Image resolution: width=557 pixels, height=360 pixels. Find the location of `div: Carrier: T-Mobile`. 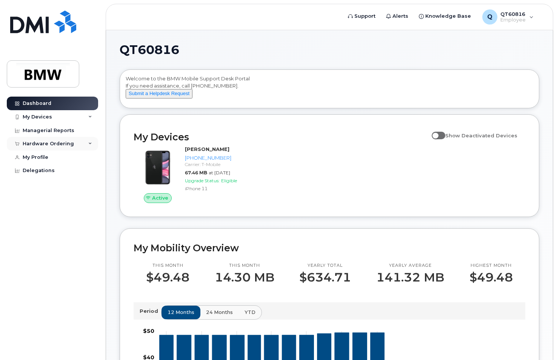

div: Carrier: T-Mobile is located at coordinates (220, 164).